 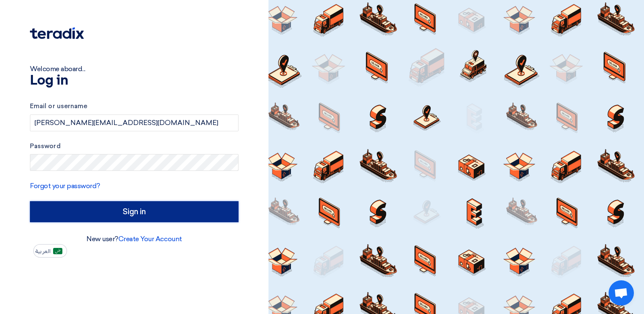 I want to click on label: Email or username, so click(x=134, y=106).